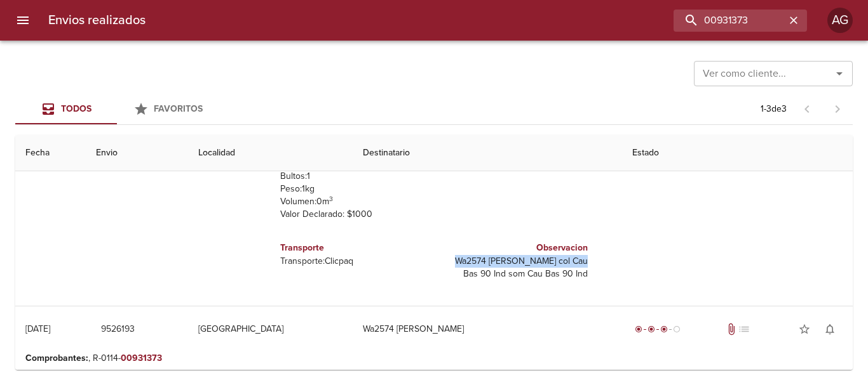 This screenshot has height=385, width=868. I want to click on span: Pagina anterior, so click(807, 109).